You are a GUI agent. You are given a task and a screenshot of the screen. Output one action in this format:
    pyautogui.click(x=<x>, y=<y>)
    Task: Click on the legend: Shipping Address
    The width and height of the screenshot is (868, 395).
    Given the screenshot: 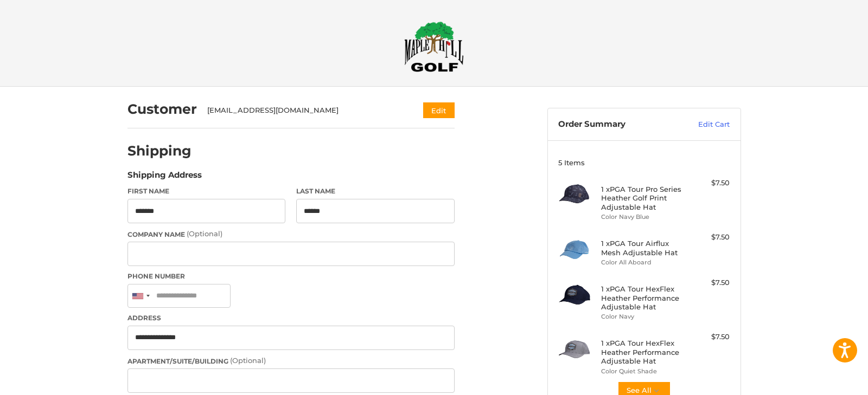 What is the action you would take?
    pyautogui.click(x=164, y=178)
    